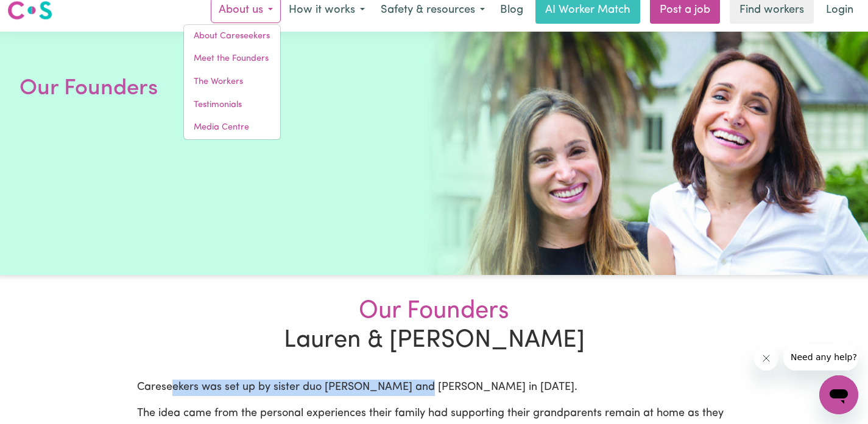 This screenshot has height=424, width=868. I want to click on h1: Our Founders, so click(166, 89).